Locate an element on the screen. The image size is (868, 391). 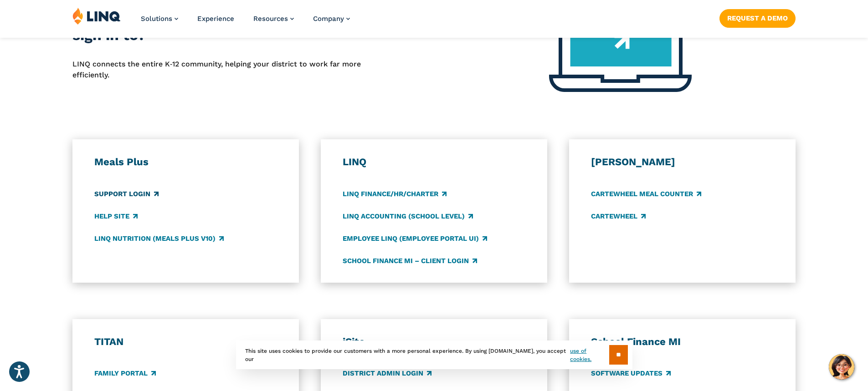
p: LINQ connects the entire K‑12 community, helping your district to work far more efficiently. is located at coordinates (217, 69).